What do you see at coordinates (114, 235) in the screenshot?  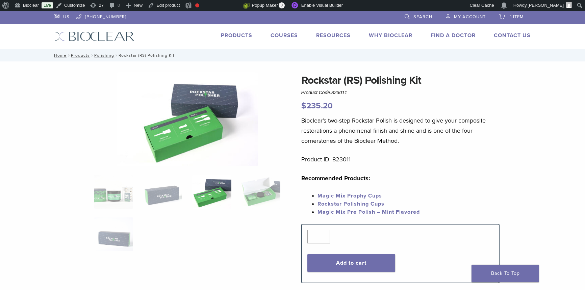 I see `img: Rockstar (RS) Polishing Kit - Image 5` at bounding box center [114, 235].